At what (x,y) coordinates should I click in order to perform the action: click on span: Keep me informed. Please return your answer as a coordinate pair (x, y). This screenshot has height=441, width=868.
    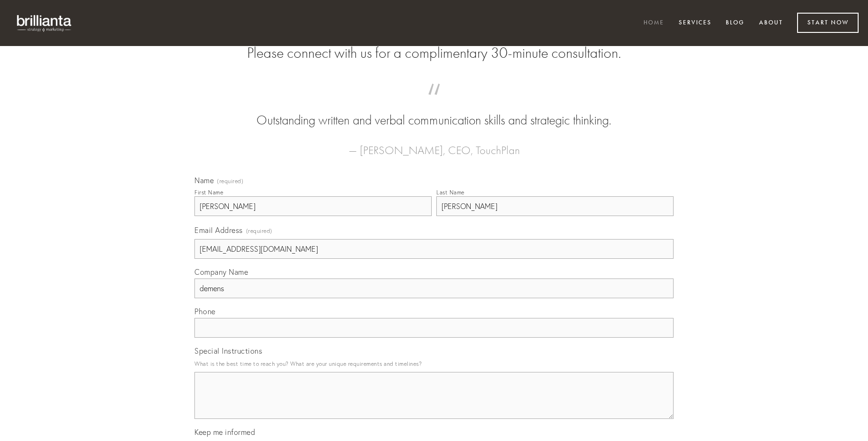
    Looking at the image, I should click on (224, 432).